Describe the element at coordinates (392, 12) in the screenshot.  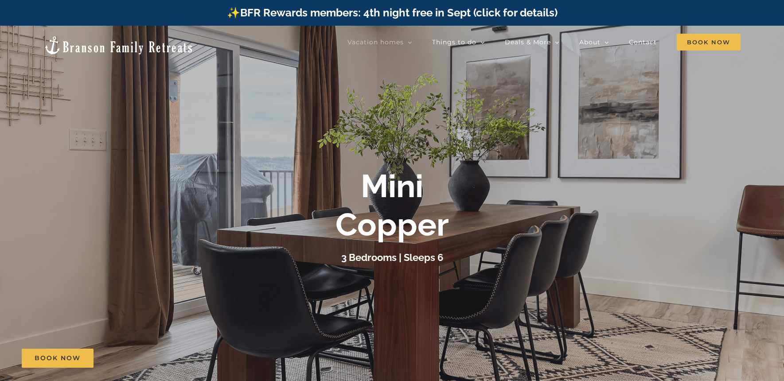
I see `a: ✨BFR Rewards members: 4th night free in Sept (click for details)` at that location.